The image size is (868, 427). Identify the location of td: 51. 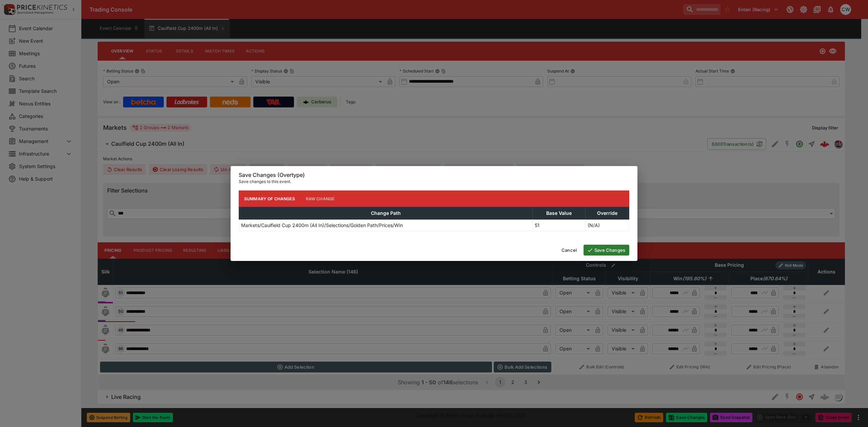
(559, 225).